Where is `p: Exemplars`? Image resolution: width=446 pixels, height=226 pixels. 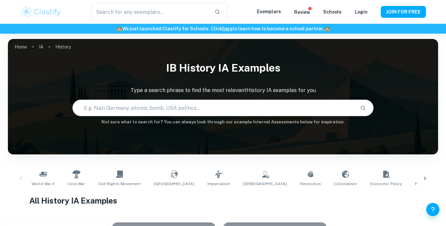
p: Exemplars is located at coordinates (269, 12).